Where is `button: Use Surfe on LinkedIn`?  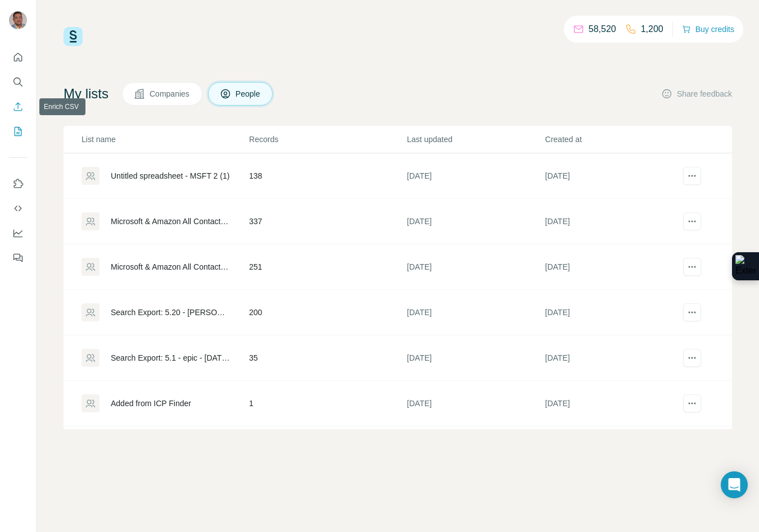 button: Use Surfe on LinkedIn is located at coordinates (18, 184).